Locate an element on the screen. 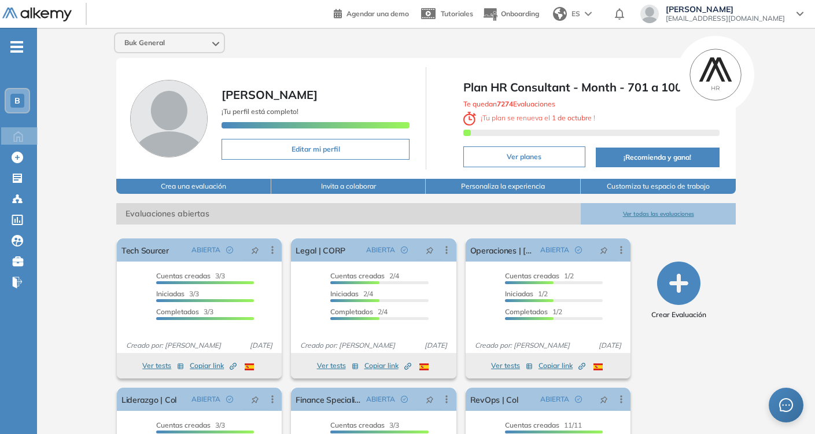  span: Agendar una demo is located at coordinates (378, 13).